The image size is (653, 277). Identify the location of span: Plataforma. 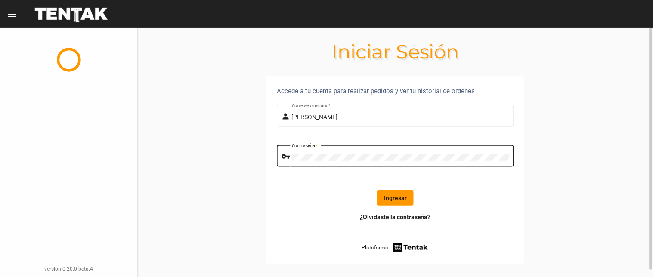
(375, 248).